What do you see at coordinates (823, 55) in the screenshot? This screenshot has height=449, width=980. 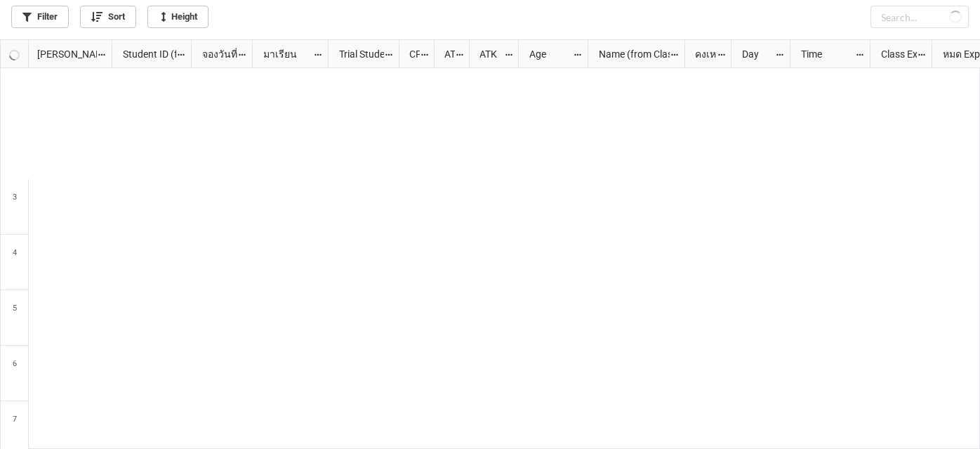 I see `div: Time` at bounding box center [823, 55].